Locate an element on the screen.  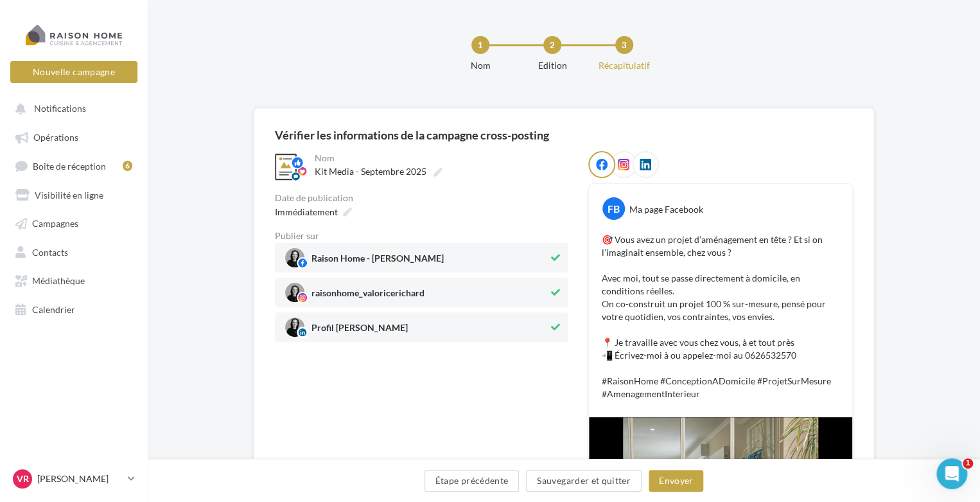
span: Boîte de réception is located at coordinates (70, 165).